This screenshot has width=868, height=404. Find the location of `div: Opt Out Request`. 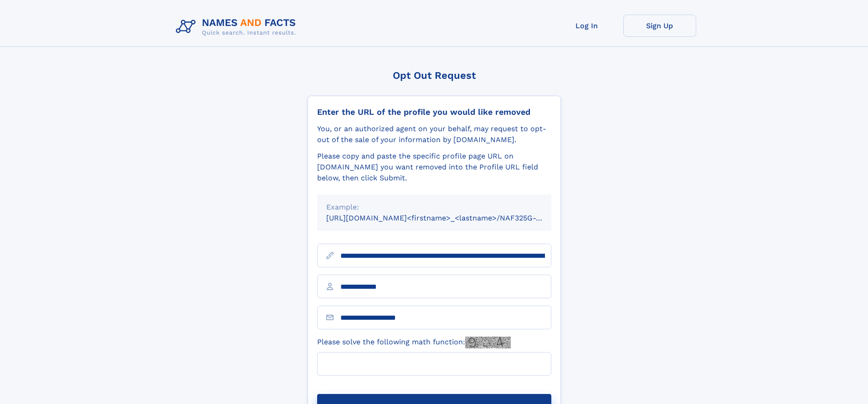

div: Opt Out Request is located at coordinates (434, 75).